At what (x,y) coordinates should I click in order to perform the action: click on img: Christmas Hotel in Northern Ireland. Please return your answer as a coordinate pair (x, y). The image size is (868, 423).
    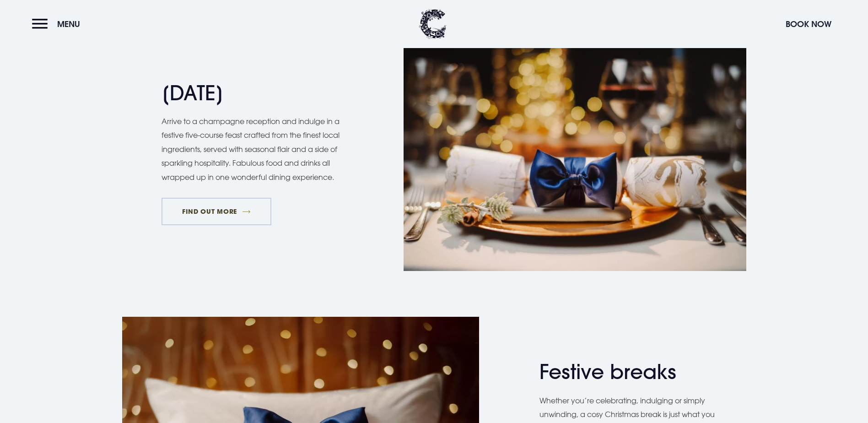
    Looking at the image, I should click on (575, 157).